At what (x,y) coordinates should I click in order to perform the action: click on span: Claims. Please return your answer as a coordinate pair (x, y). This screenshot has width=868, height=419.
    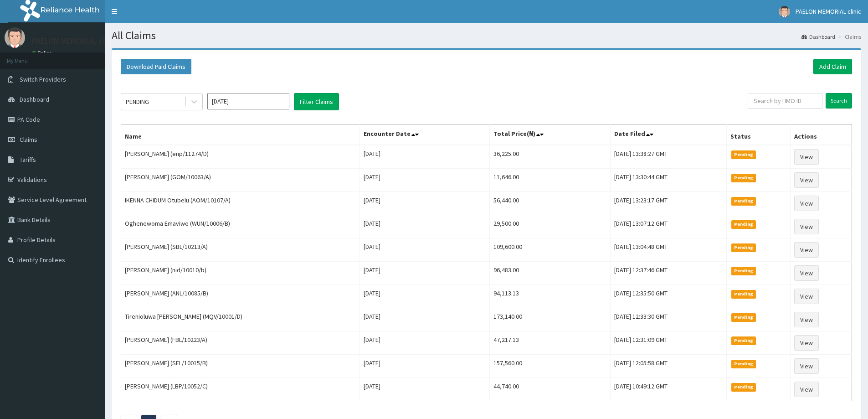
    Looking at the image, I should click on (29, 140).